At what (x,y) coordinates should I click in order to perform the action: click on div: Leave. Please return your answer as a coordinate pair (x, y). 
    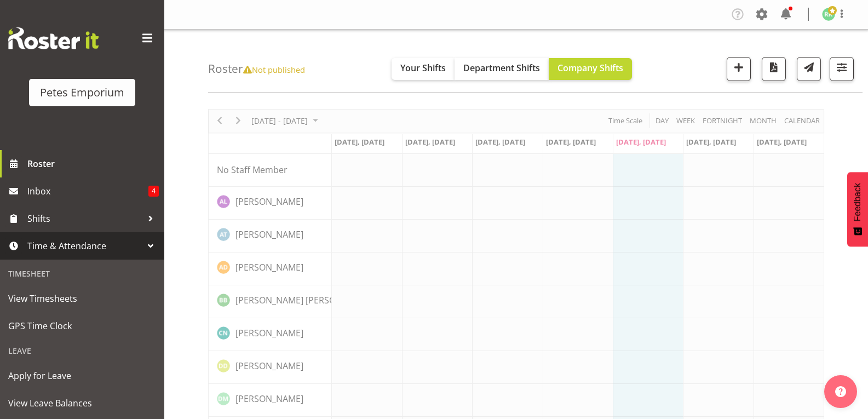
    Looking at the image, I should click on (82, 350).